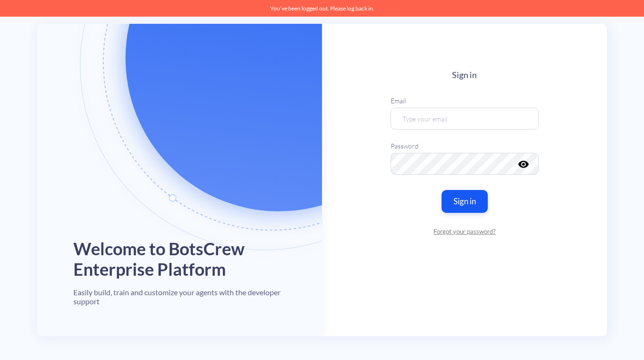 This screenshot has width=644, height=360. What do you see at coordinates (465, 101) in the screenshot?
I see `label: Email` at bounding box center [465, 101].